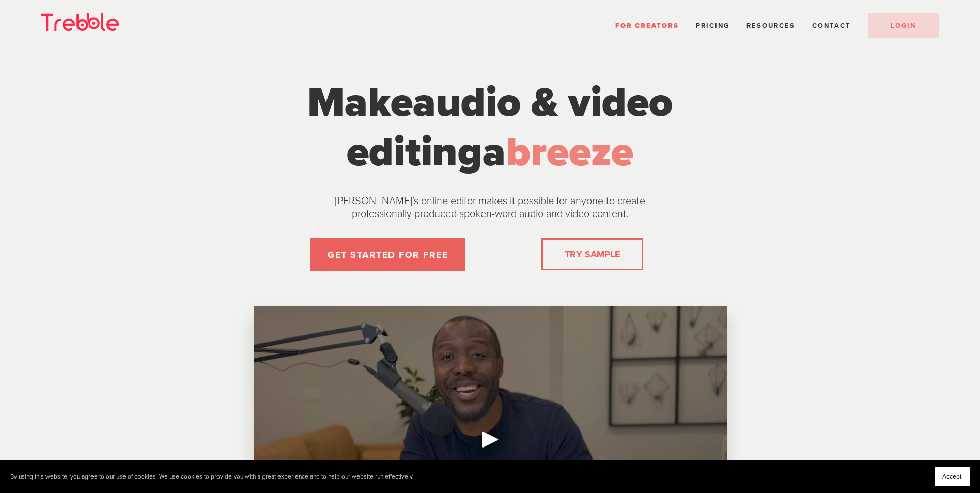 The width and height of the screenshot is (980, 493). What do you see at coordinates (569, 153) in the screenshot?
I see `span: breeze` at bounding box center [569, 153].